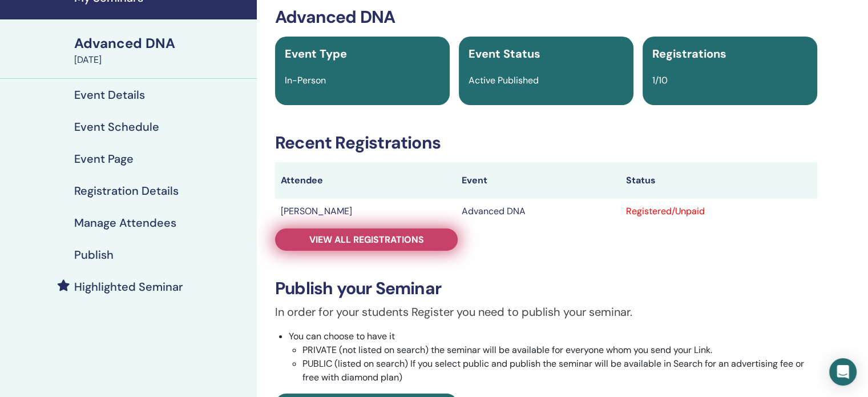  I want to click on h4: Publish, so click(94, 255).